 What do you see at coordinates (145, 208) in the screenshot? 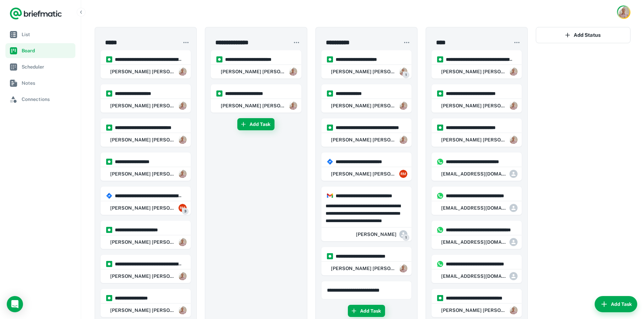
I see `div: Robert Mark` at bounding box center [145, 208].